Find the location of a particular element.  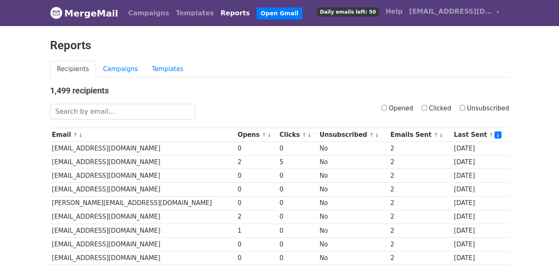

input: Clicked is located at coordinates (424, 108).